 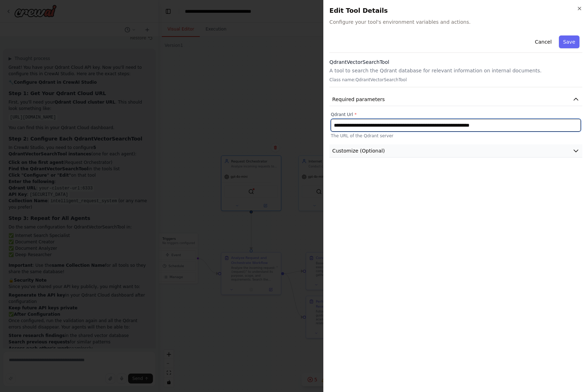 I want to click on button: Cancel, so click(x=543, y=42).